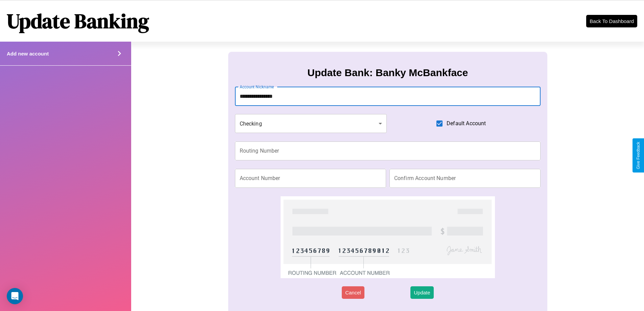 This screenshot has width=644, height=311. Describe the element at coordinates (388, 73) in the screenshot. I see `h3: Update Bank: Banky McBankface` at that location.